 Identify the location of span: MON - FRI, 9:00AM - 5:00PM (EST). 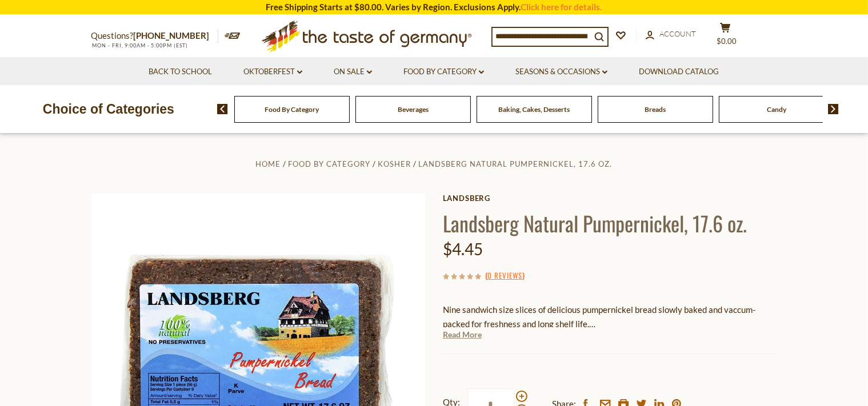
(140, 45).